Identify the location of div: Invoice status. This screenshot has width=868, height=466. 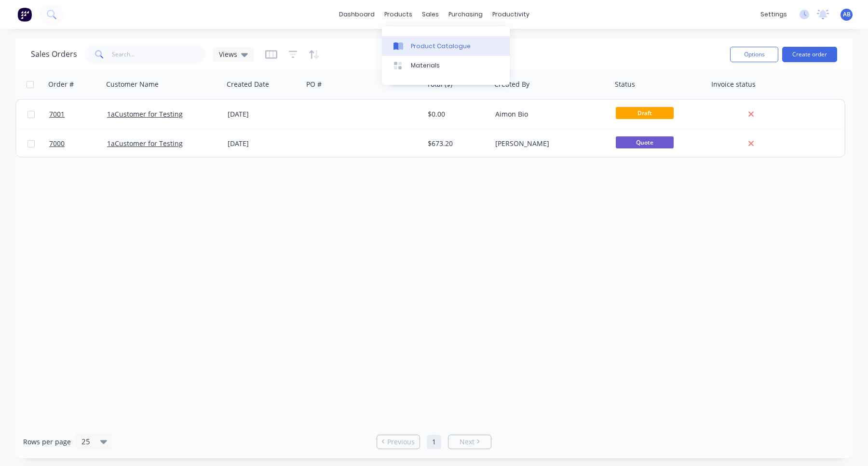
(733, 84).